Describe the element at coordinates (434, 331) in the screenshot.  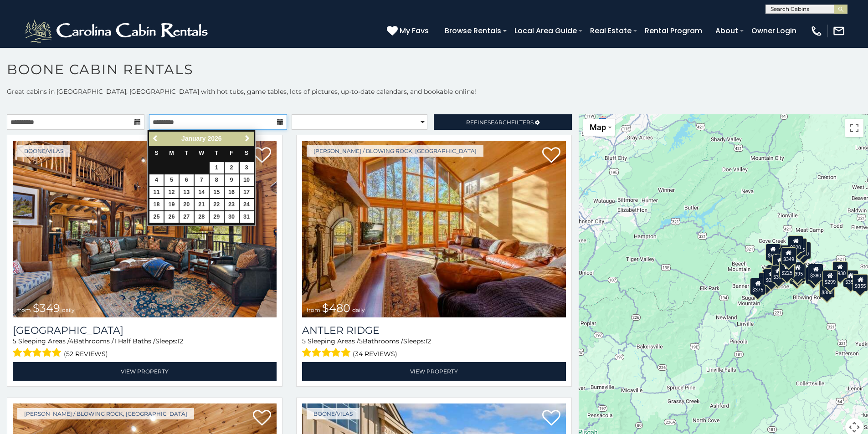
I see `a: Antler Ridge` at that location.